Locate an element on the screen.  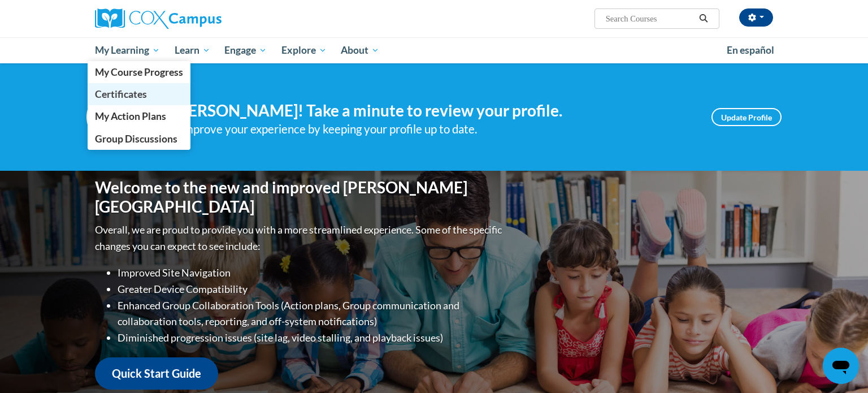
span: Learn is located at coordinates (192, 50).